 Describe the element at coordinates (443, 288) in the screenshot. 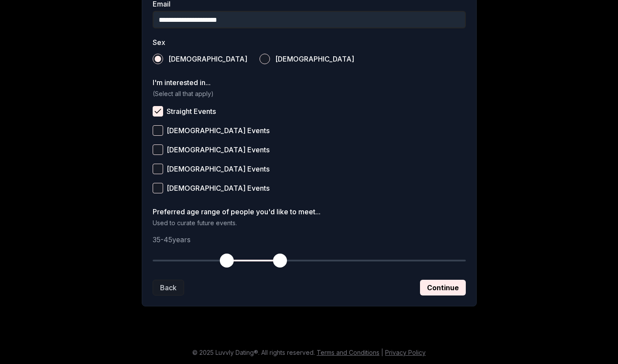

I see `button: Continue` at that location.